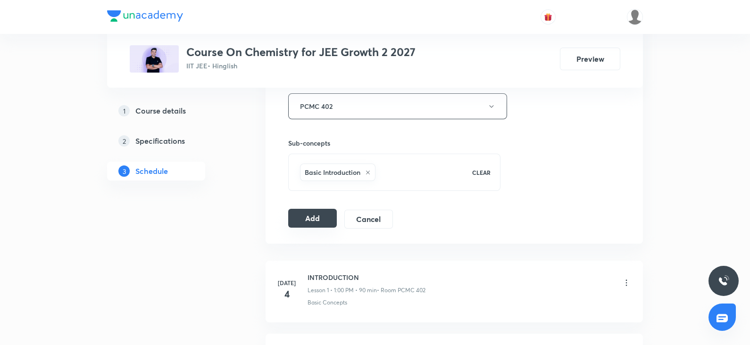 The height and width of the screenshot is (345, 750). What do you see at coordinates (368, 219) in the screenshot?
I see `button: Cancel` at bounding box center [368, 219].